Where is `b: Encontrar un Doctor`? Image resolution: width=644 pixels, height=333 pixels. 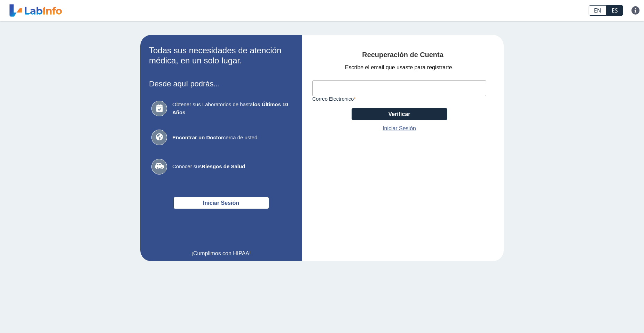 b: Encontrar un Doctor is located at coordinates (197, 137).